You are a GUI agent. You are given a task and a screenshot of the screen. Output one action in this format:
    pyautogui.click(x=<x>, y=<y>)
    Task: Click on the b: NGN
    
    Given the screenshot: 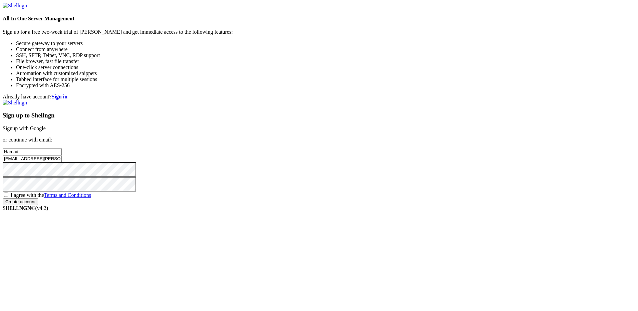 What is the action you would take?
    pyautogui.click(x=25, y=208)
    